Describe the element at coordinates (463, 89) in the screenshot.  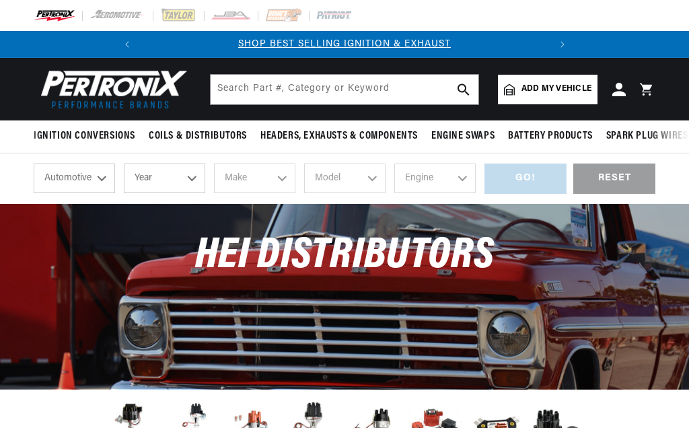
I see `button: search button` at that location.